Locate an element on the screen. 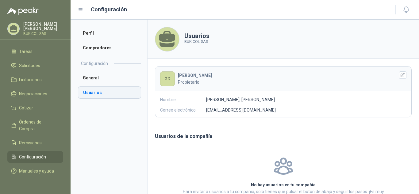 The height and width of the screenshot is (194, 419). li: Compradores is located at coordinates (109, 48).